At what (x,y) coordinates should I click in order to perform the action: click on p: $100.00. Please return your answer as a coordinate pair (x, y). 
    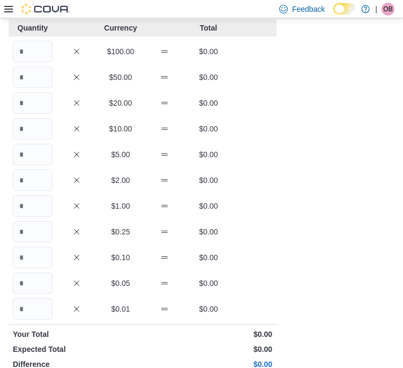
    Looking at the image, I should click on (121, 51).